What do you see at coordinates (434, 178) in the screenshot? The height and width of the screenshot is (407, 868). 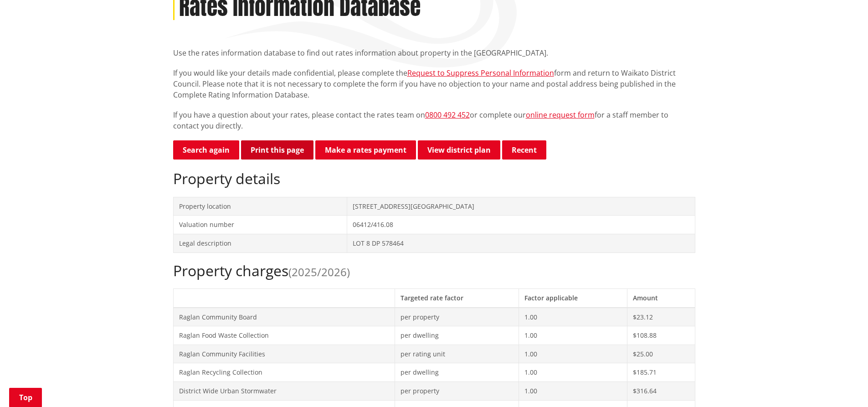 I see `h2: Property details` at bounding box center [434, 178].